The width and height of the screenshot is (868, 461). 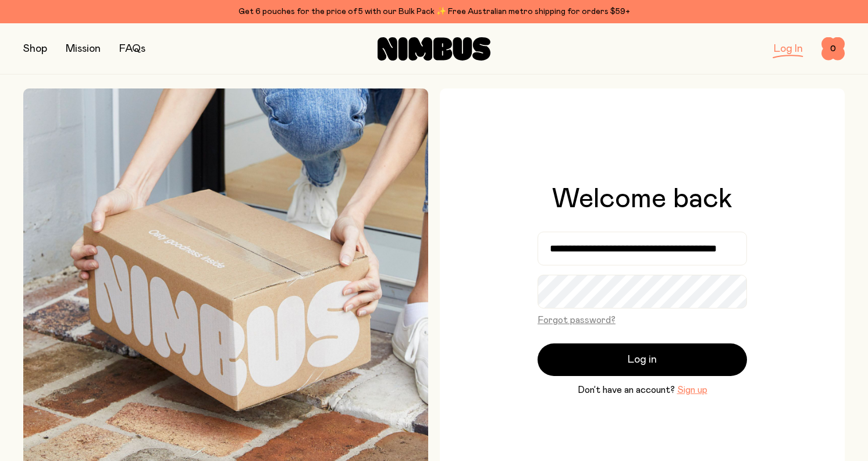 I want to click on h1: Welcome back, so click(x=642, y=199).